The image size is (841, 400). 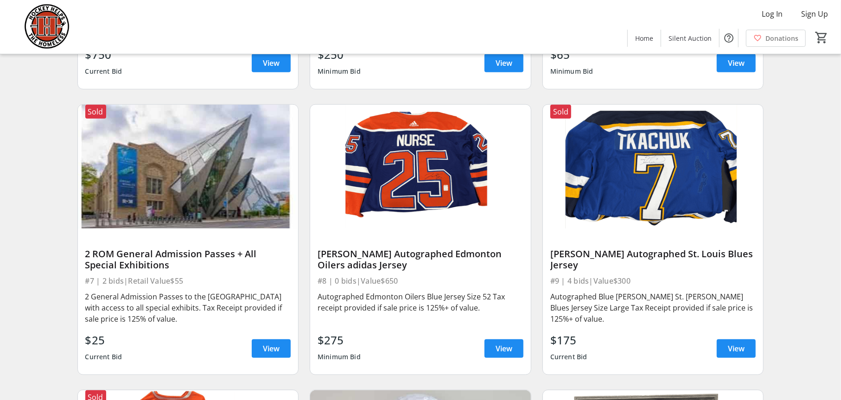 What do you see at coordinates (420, 281) in the screenshot?
I see `div: #8 | 0 bids | Value $650` at bounding box center [420, 281].